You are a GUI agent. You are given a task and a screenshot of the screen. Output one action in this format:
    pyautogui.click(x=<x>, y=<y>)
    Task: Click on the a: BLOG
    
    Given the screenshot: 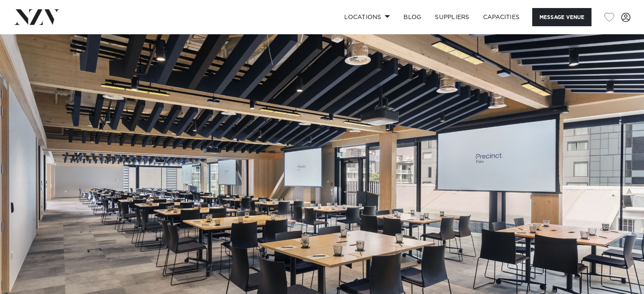 What is the action you would take?
    pyautogui.click(x=412, y=17)
    